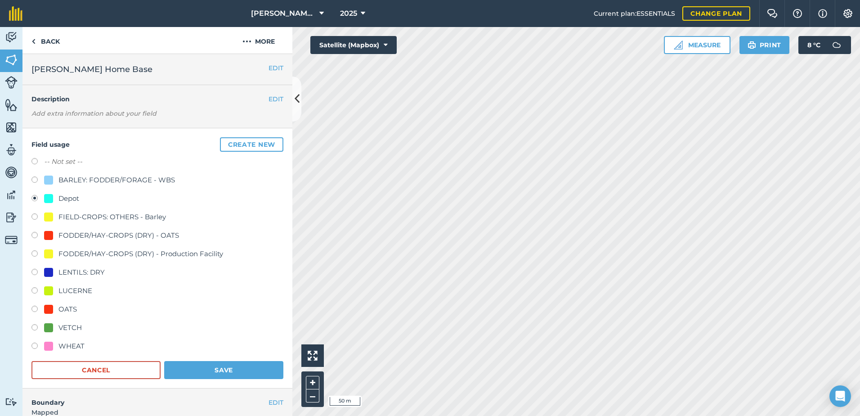 This screenshot has width=860, height=416. What do you see at coordinates (157, 99) in the screenshot?
I see `h4: Description` at bounding box center [157, 99].